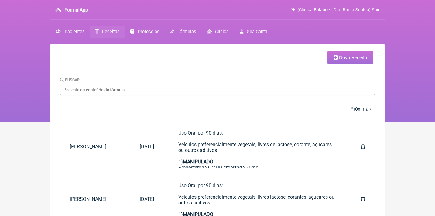 The width and height of the screenshot is (435, 216). What do you see at coordinates (351, 57) in the screenshot?
I see `a: Nova Receita` at bounding box center [351, 57].